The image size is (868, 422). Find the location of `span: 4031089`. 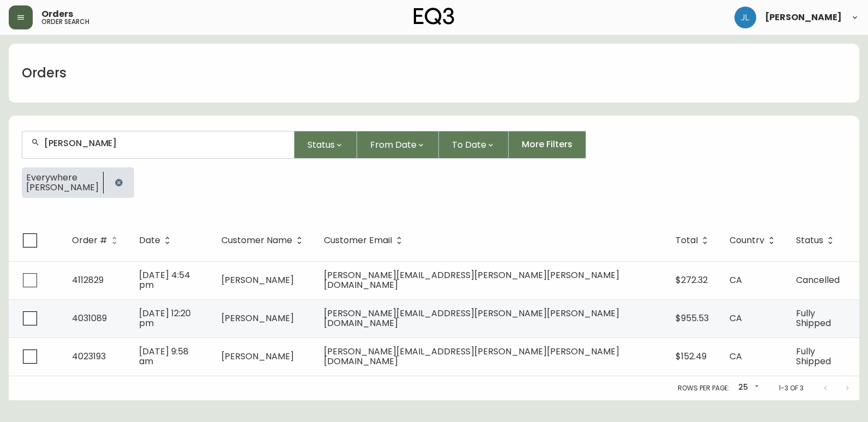

span: 4031089 is located at coordinates (90, 318).